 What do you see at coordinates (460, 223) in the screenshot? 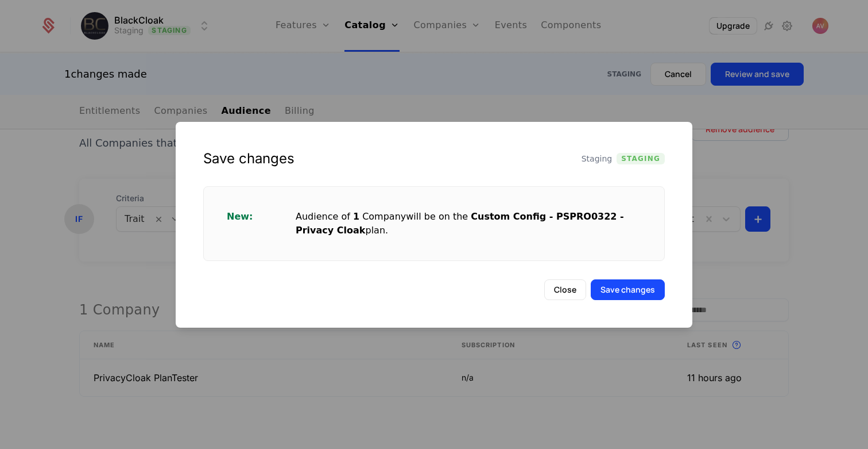
I see `span: Custom Config - PSPRO0322 - Privacy Cloak` at bounding box center [460, 223].